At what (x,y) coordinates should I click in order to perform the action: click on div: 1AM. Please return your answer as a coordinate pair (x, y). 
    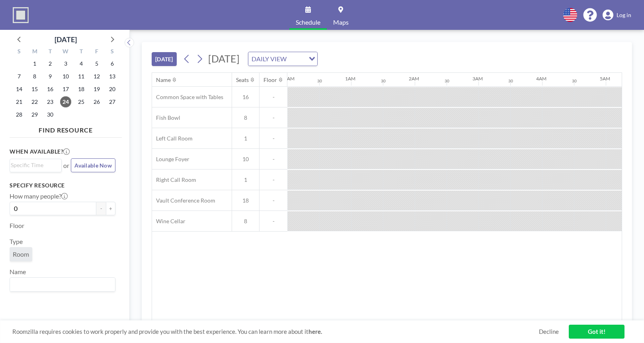
    Looking at the image, I should click on (350, 79).